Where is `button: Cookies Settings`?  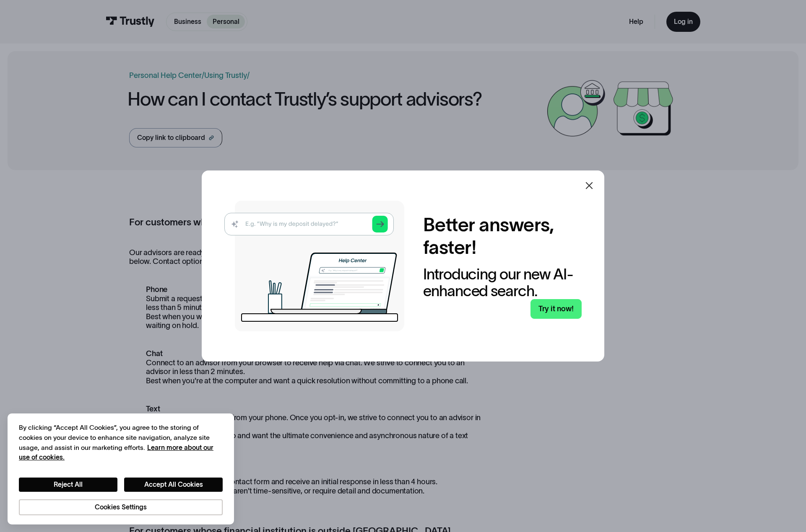
button: Cookies Settings is located at coordinates (121, 508).